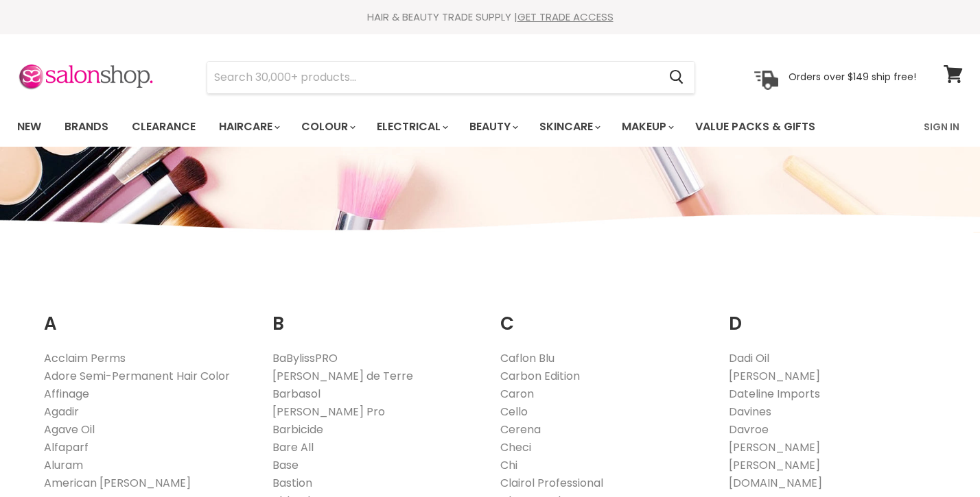 This screenshot has height=497, width=980. Describe the element at coordinates (493, 127) in the screenshot. I see `a: Beauty` at that location.